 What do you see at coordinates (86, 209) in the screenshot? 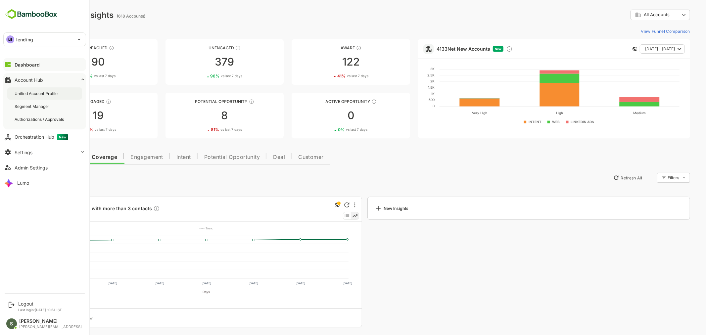
I see `span: 452 Accounts with more than 3 contacts` at bounding box center [86, 209].